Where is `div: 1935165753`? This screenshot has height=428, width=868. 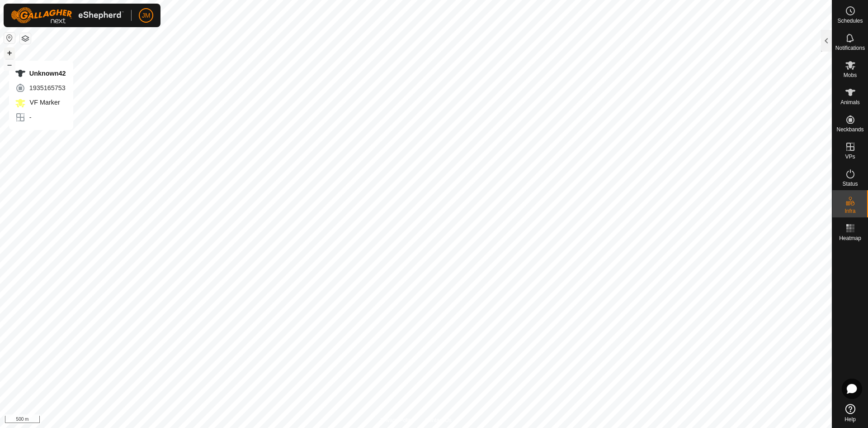
div: 1935165753 is located at coordinates (40, 88).